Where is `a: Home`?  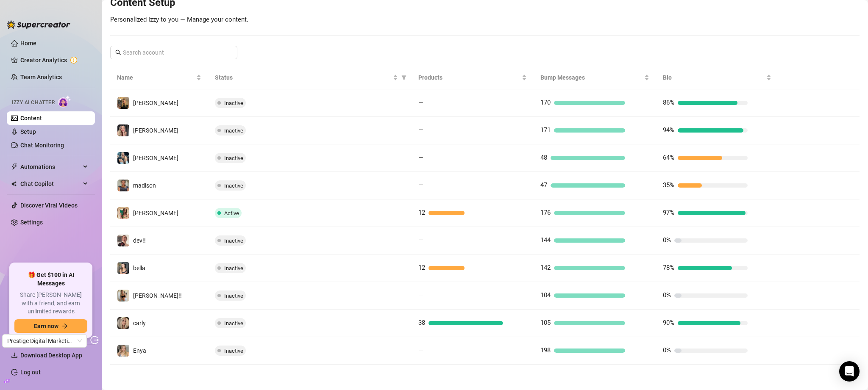 a: Home is located at coordinates (28, 43).